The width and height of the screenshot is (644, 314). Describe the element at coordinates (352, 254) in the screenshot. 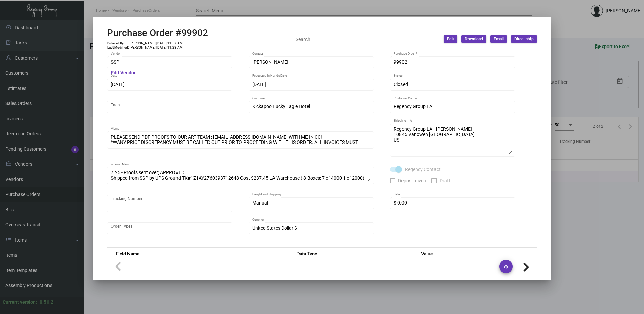

I see `th: Data Type` at that location.